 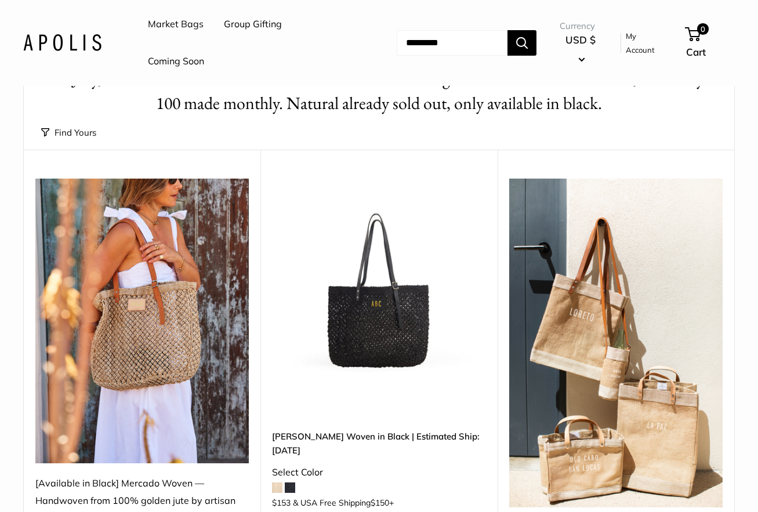 I want to click on a: My Account, so click(x=645, y=43).